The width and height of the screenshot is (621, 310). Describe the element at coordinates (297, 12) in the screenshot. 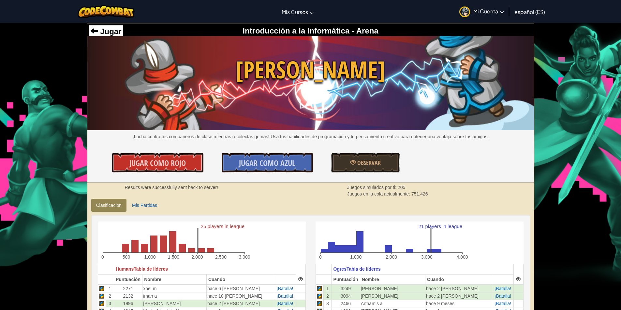

I see `a: Mis Cursos` at that location.